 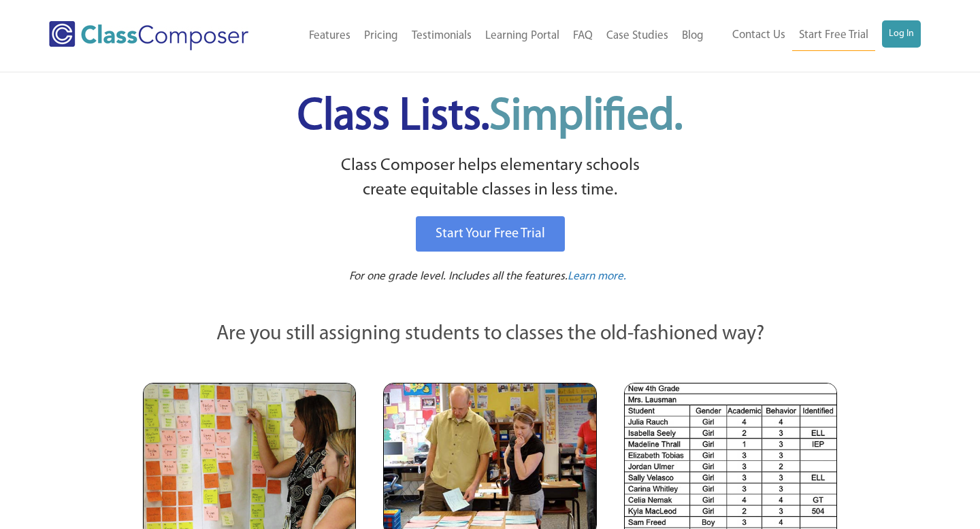 I want to click on span: Class Lists., so click(x=490, y=117).